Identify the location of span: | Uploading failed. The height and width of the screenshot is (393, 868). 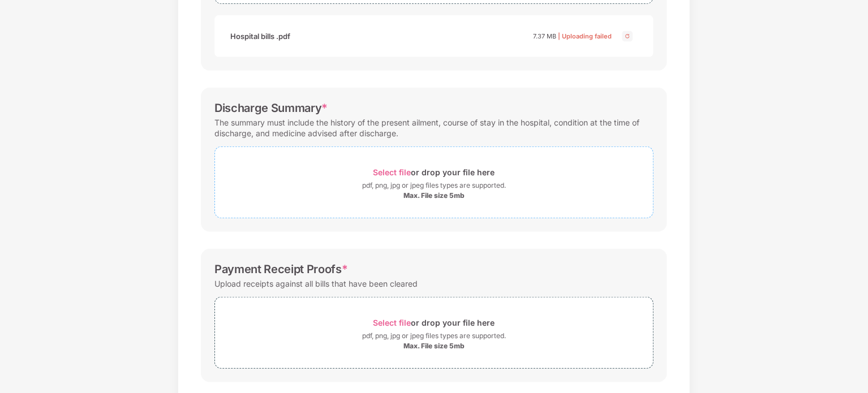
(585, 36).